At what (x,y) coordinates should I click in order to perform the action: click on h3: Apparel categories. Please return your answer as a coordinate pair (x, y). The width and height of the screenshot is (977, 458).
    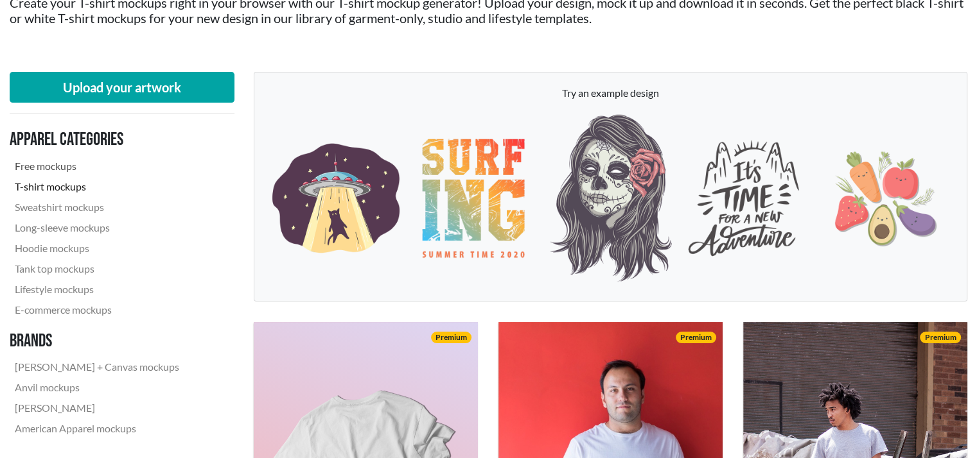
    Looking at the image, I should click on (97, 140).